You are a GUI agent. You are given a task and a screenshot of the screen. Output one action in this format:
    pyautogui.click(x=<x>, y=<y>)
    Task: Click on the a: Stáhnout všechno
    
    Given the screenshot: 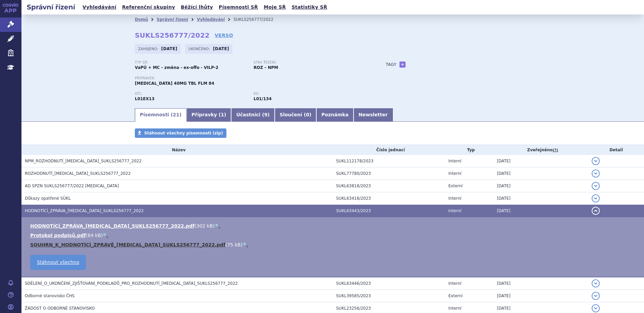 What is the action you would take?
    pyautogui.click(x=58, y=262)
    